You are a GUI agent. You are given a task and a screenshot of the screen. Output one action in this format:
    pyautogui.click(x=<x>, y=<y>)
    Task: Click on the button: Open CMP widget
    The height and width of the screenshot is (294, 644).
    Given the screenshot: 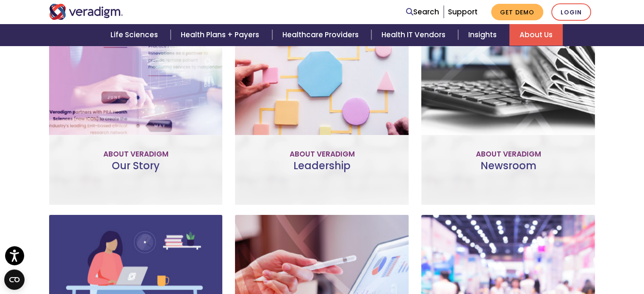 What is the action you would take?
    pyautogui.click(x=14, y=280)
    